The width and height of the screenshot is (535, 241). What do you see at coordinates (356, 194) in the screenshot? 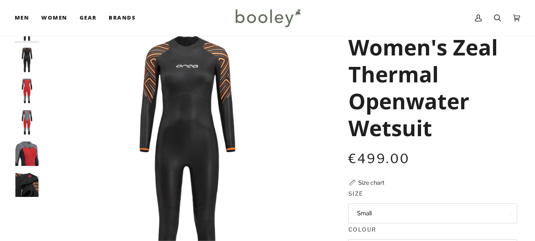
I see `span: Size` at bounding box center [356, 194].